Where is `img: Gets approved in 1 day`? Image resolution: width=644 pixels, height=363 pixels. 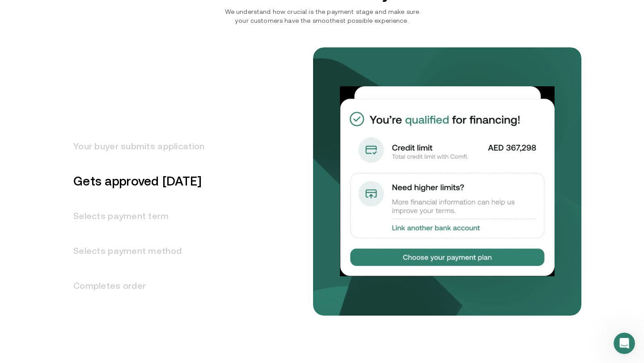
img: Gets approved in 1 day is located at coordinates (447, 181).